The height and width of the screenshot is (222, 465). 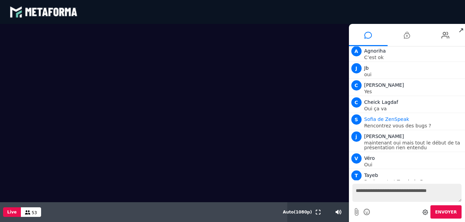 What do you see at coordinates (414, 109) in the screenshot?
I see `p: Oui ça va` at bounding box center [414, 109].